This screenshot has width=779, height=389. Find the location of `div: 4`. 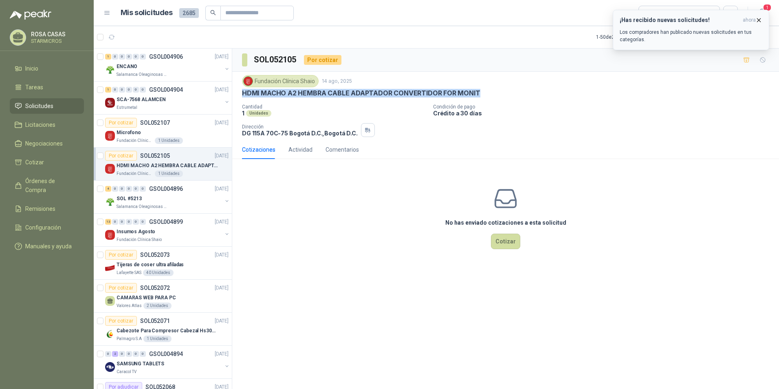

div: 4 is located at coordinates (108, 189).